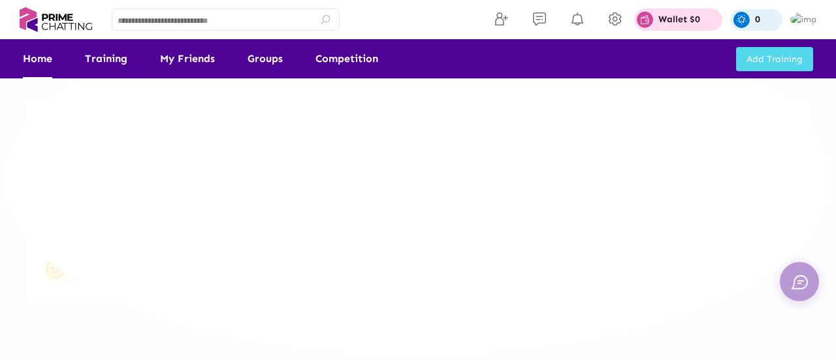 This screenshot has height=360, width=836. What do you see at coordinates (757, 20) in the screenshot?
I see `p: 0` at bounding box center [757, 20].